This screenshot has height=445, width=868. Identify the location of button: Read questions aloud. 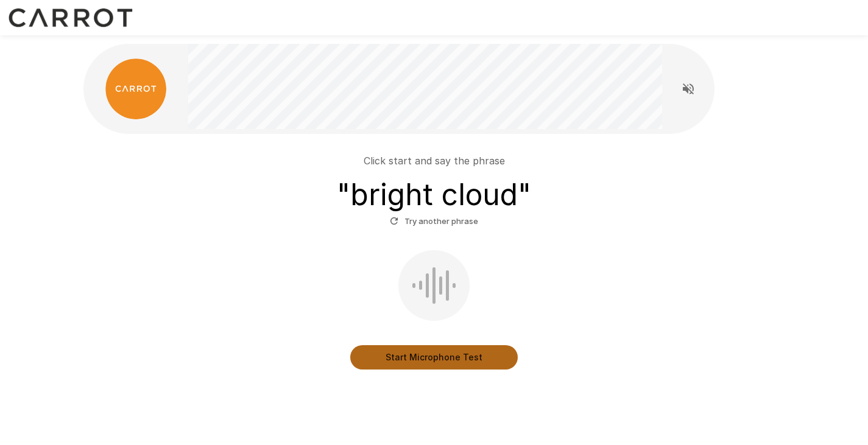
(689, 89).